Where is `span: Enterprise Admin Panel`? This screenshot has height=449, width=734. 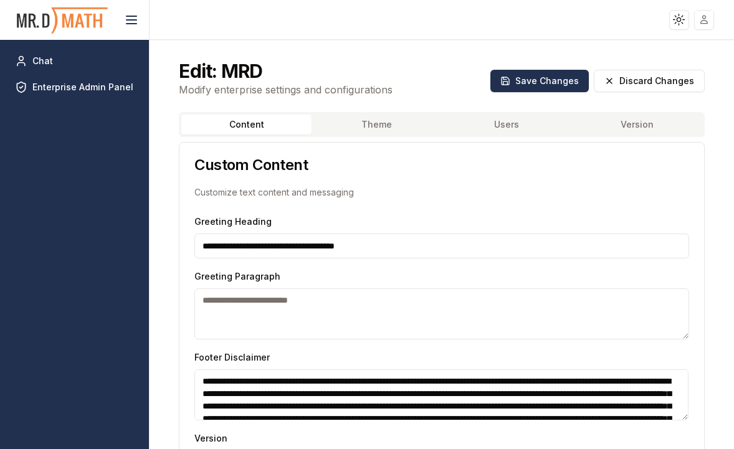
span: Enterprise Admin Panel is located at coordinates (83, 87).